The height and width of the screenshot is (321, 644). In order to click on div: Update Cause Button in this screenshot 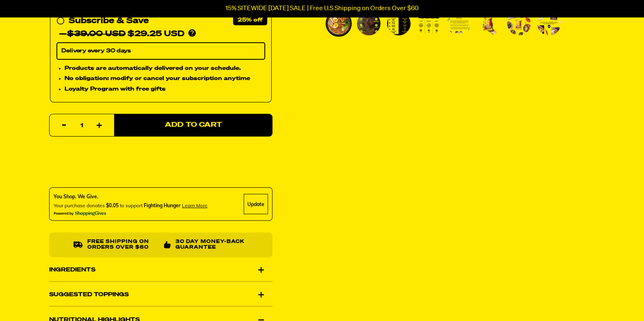, I will do `click(256, 204)`.